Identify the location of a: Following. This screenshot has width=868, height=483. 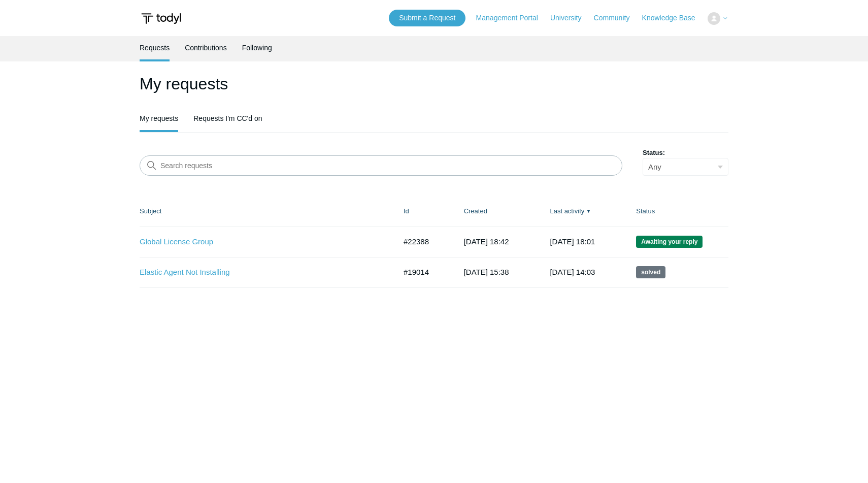
(257, 48).